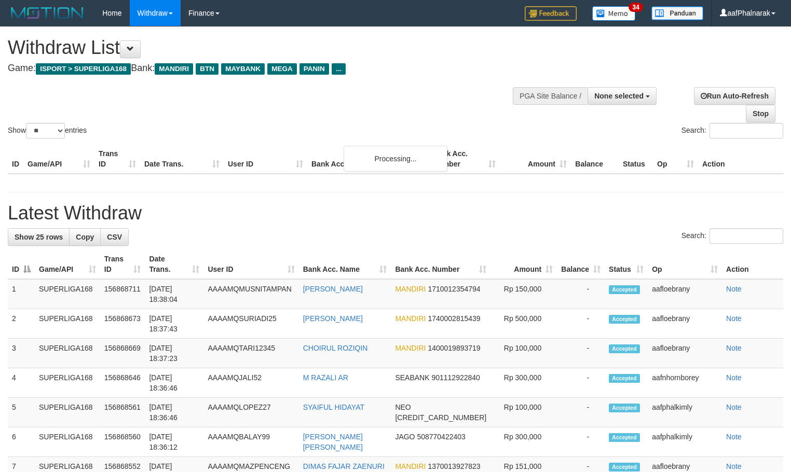 This screenshot has height=472, width=791. Describe the element at coordinates (122, 413) in the screenshot. I see `td: 156868561` at that location.